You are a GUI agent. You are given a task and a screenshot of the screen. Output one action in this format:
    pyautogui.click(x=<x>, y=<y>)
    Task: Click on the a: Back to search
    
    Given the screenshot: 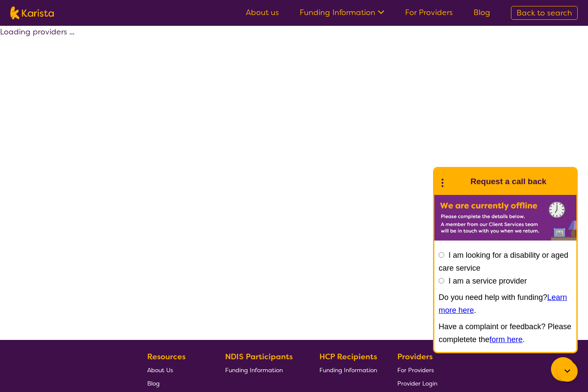 What is the action you would take?
    pyautogui.click(x=543, y=13)
    